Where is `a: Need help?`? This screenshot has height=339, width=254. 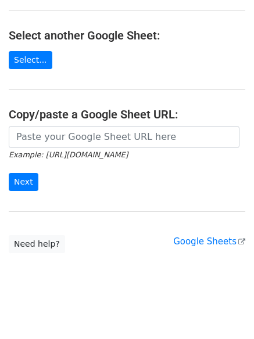 a: Need help? is located at coordinates (37, 244).